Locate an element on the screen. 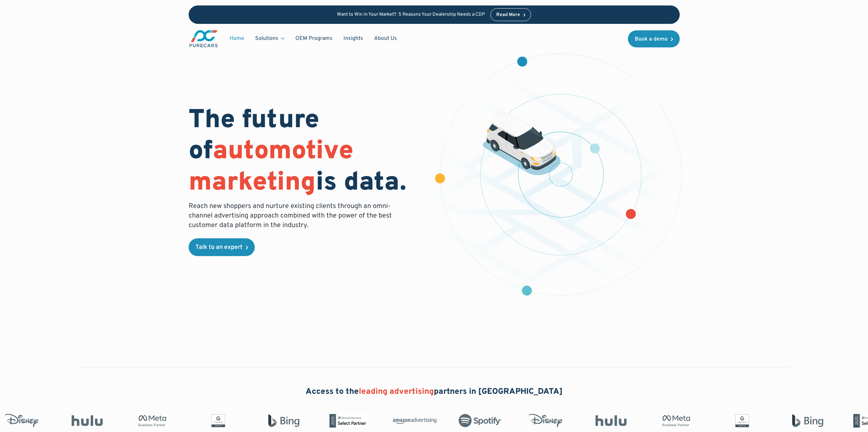  a: main is located at coordinates (204, 39).